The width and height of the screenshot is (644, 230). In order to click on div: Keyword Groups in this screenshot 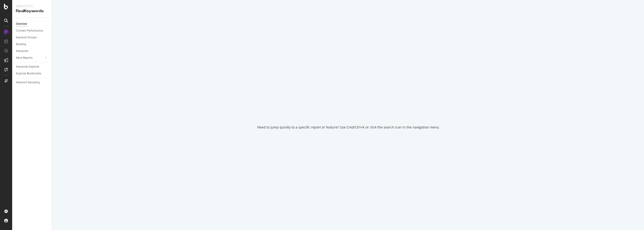, I will do `click(26, 38)`.